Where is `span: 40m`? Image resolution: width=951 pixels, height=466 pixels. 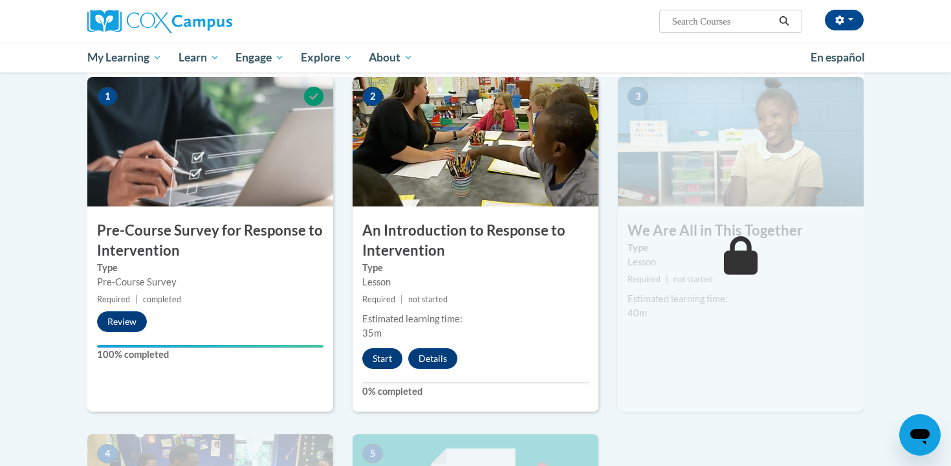
span: 40m is located at coordinates (637, 312).